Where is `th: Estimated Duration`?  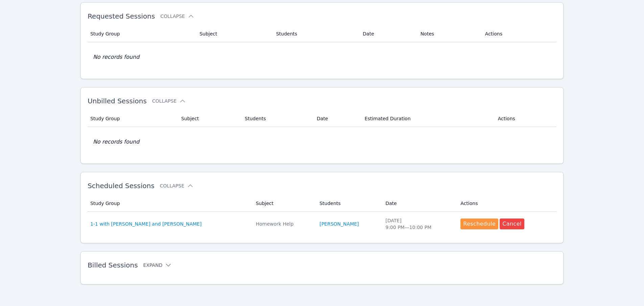
th: Estimated Duration is located at coordinates (427, 119).